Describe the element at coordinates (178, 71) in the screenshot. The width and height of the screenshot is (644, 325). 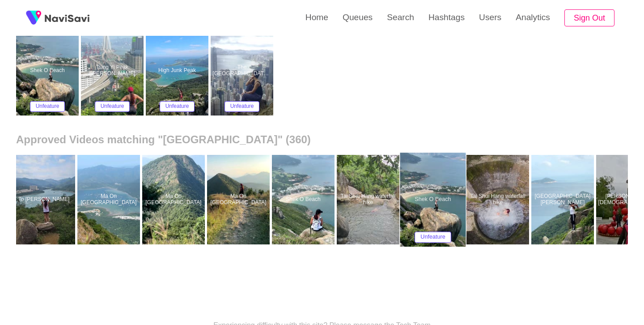
I see `a: High Junk PeakHigh Junk PeakUnfeature` at that location.